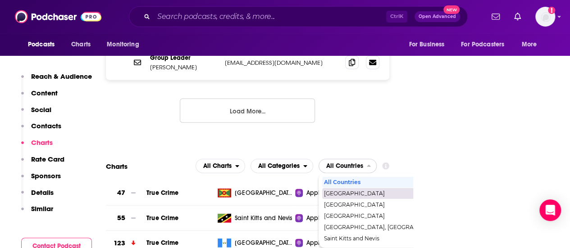 The height and width of the screenshot is (248, 570). What do you see at coordinates (387, 194) in the screenshot?
I see `div: Fiji` at bounding box center [387, 194].